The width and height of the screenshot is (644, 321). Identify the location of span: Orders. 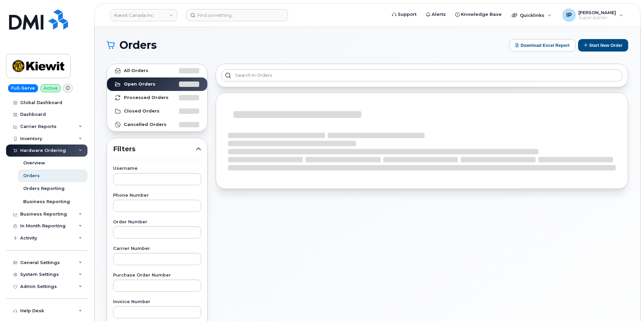
(138, 45).